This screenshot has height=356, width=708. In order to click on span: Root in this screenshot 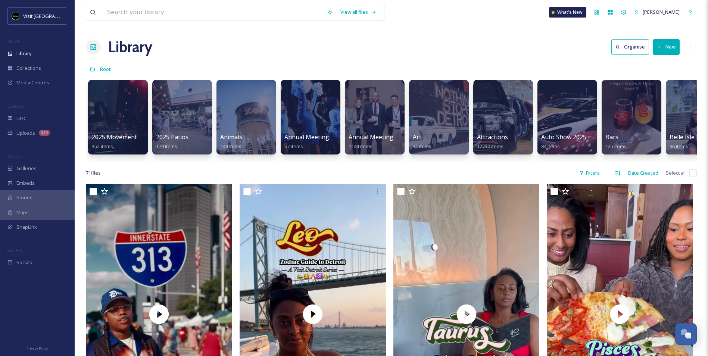, I will do `click(105, 69)`.